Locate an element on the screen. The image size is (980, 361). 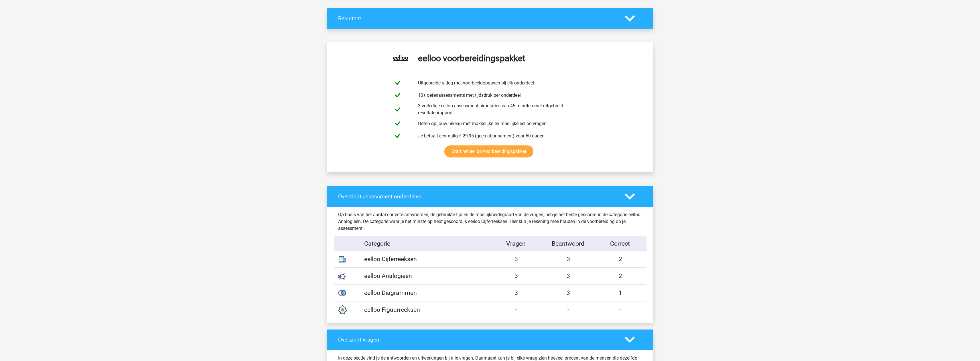
img: figure_sequences.119d9c38ed9f.svg is located at coordinates (342, 310).